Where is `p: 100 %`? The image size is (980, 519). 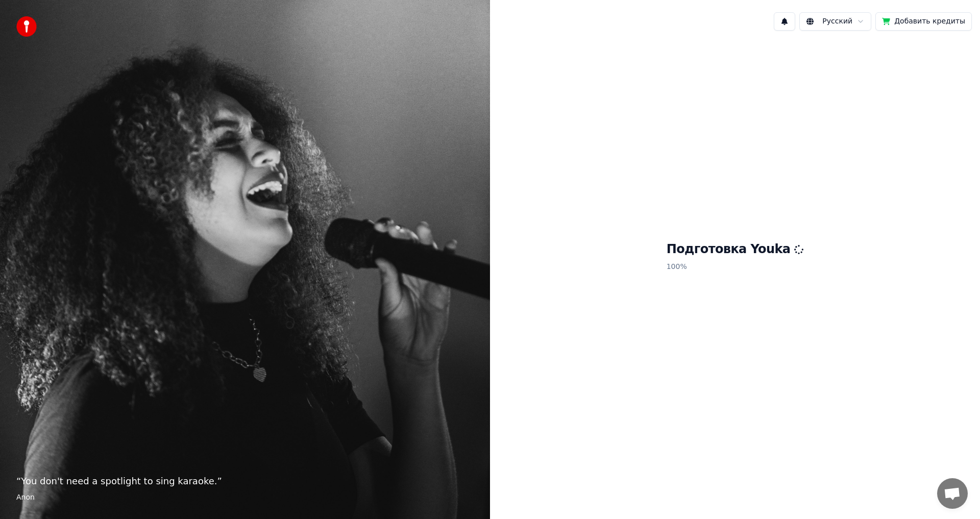
p: 100 % is located at coordinates (735, 267).